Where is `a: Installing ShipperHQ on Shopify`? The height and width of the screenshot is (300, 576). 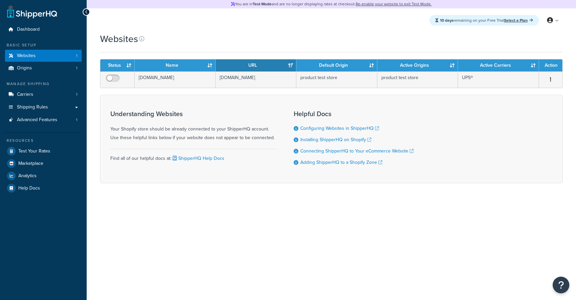
a: Installing ShipperHQ on Shopify is located at coordinates (336, 139).